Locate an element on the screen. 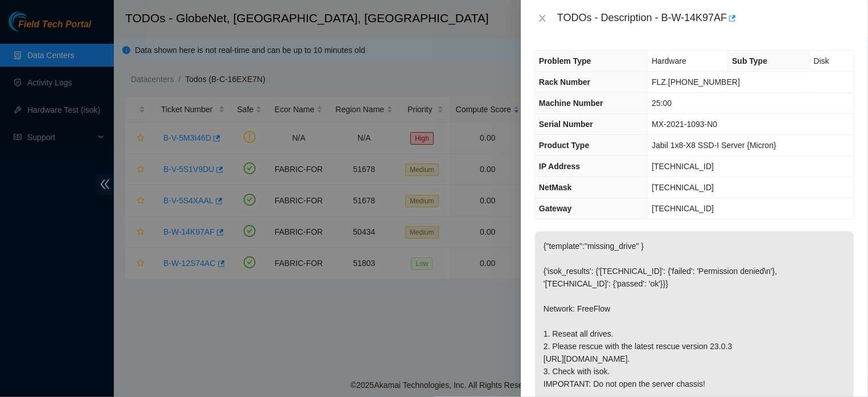 The height and width of the screenshot is (397, 868). span: Sub Type is located at coordinates (750, 61).